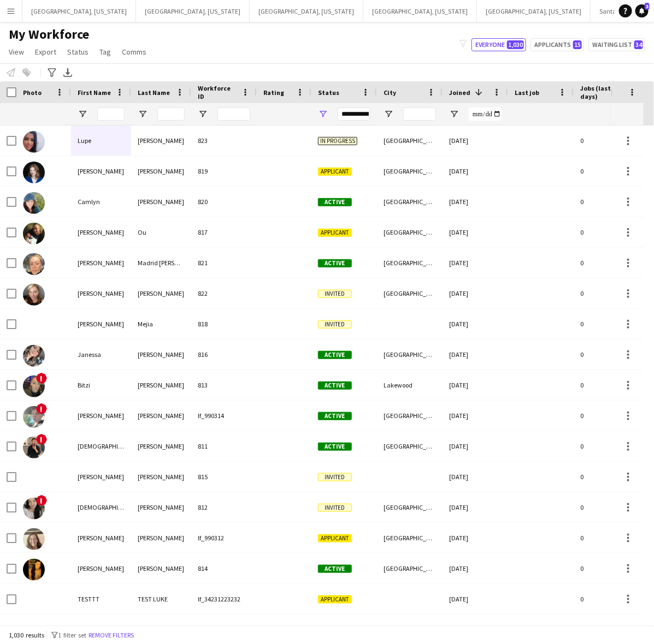 The image size is (654, 644). I want to click on button: Applicants15, so click(557, 45).